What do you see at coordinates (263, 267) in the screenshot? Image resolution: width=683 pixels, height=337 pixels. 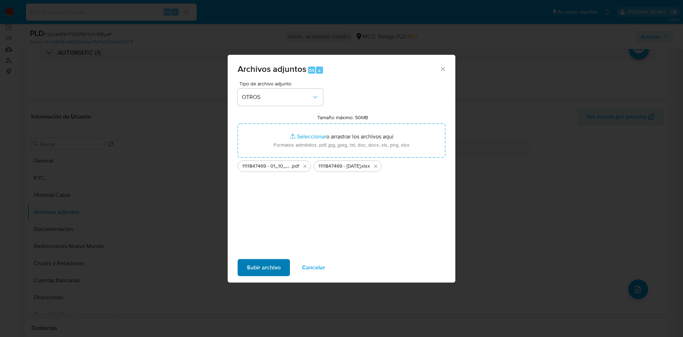 I see `button: Subir archivo` at bounding box center [263, 267].